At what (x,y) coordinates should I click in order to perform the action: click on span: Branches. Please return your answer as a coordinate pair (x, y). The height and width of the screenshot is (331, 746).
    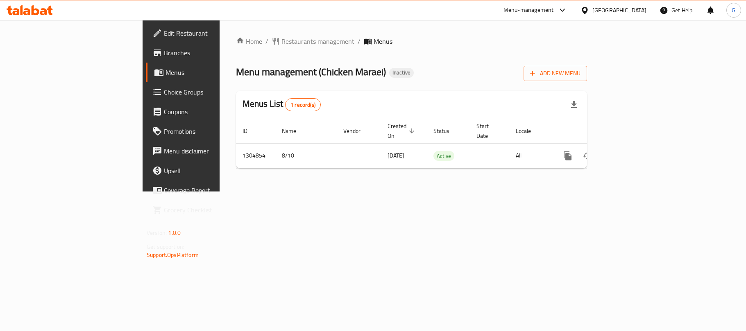
    Looking at the image, I should click on (212, 53).